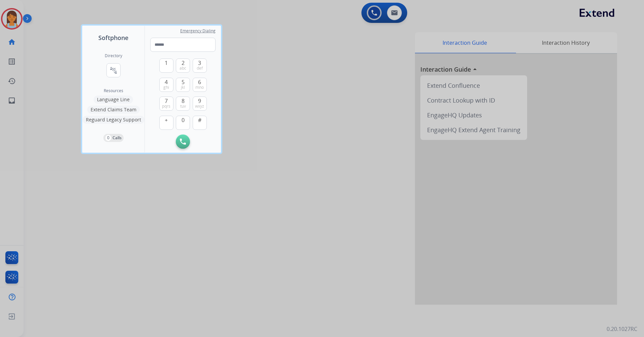  Describe the element at coordinates (183, 106) in the screenshot. I see `span: tuv` at that location.